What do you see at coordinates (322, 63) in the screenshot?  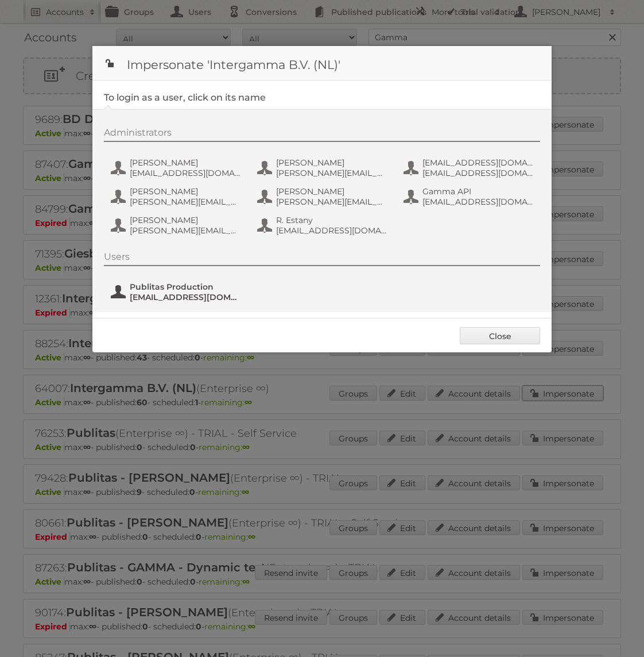 I see `h1: Impersonate 'Intergamma B.V. (NL)'` at bounding box center [322, 63].